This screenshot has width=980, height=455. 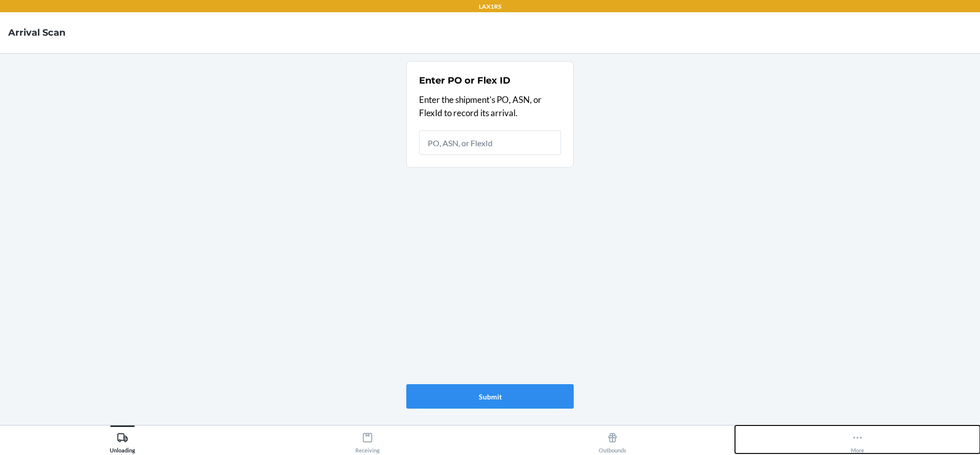 What do you see at coordinates (36, 33) in the screenshot?
I see `h4: Arrival Scan` at bounding box center [36, 33].